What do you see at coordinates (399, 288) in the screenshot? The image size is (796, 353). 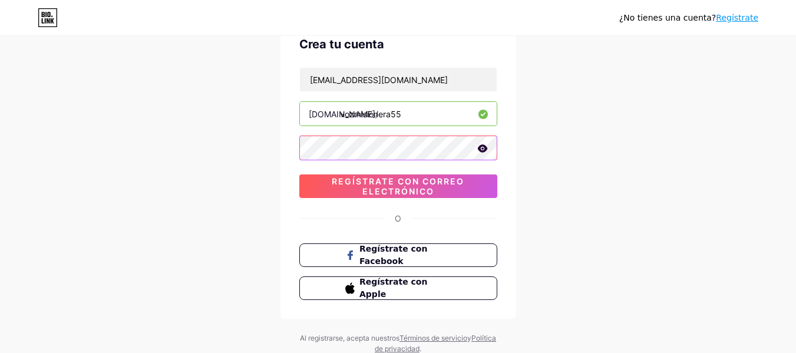 I see `a: Regístrate con Apple` at bounding box center [399, 288].